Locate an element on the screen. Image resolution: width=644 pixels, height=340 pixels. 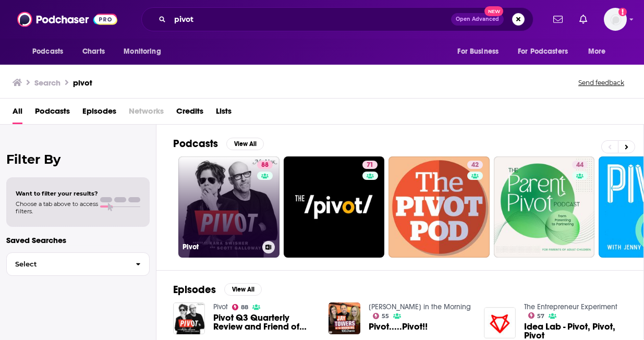
span: Lists is located at coordinates (223, 114).